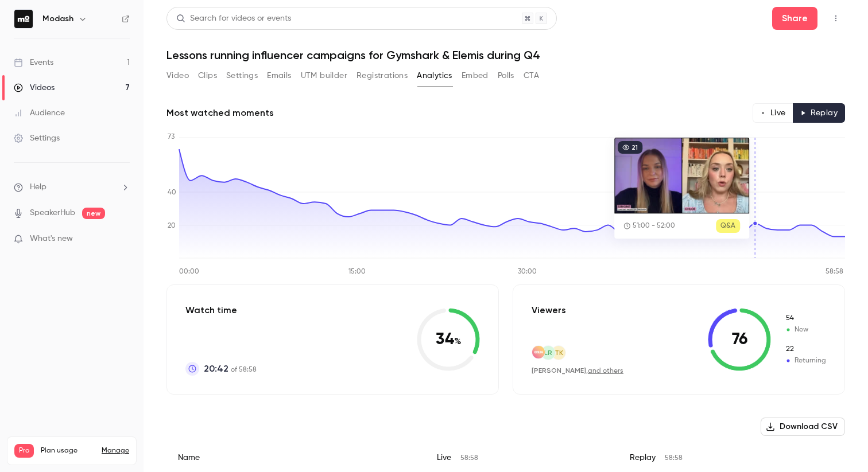 This screenshot has width=868, height=472. Describe the element at coordinates (835, 272) in the screenshot. I see `tspan: 58:58` at that location.